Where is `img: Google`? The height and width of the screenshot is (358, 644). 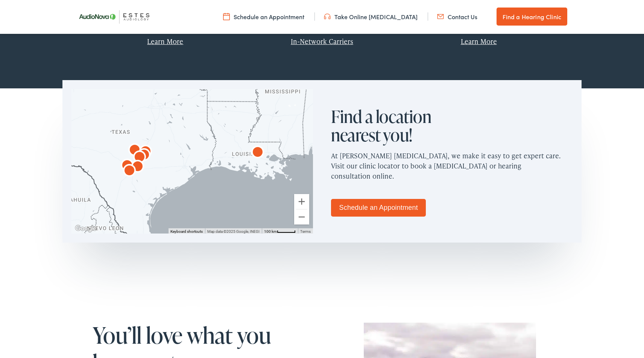 img: Google is located at coordinates (86, 229).